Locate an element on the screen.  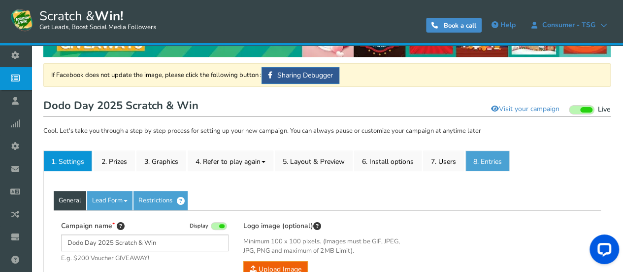
a: General is located at coordinates (70, 201).